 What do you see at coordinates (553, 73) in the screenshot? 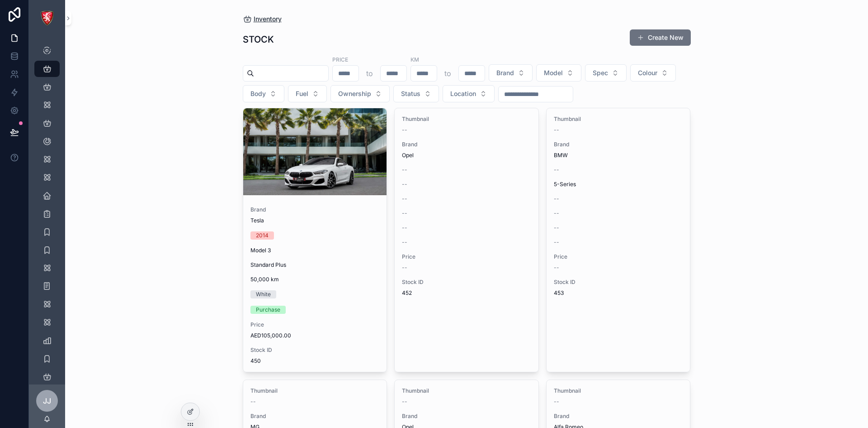
I see `span: Model` at bounding box center [553, 73].